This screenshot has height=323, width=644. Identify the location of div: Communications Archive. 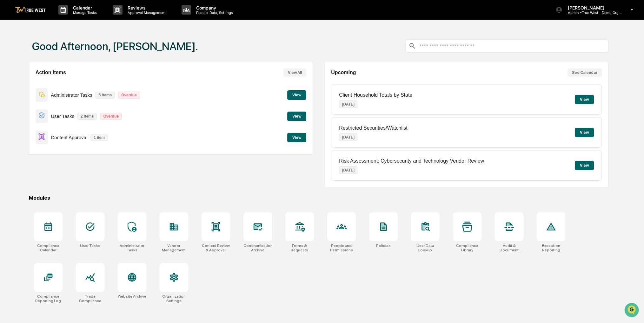
(258, 248).